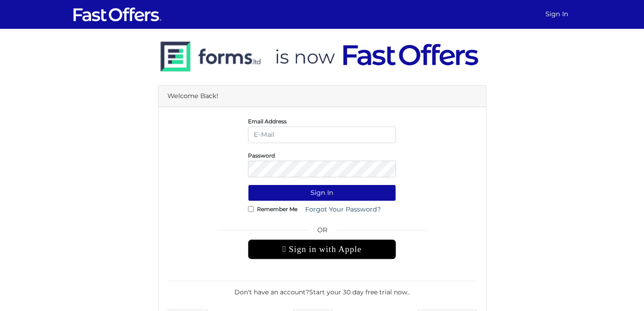 This screenshot has width=644, height=311. Describe the element at coordinates (556, 14) in the screenshot. I see `a: Sign In` at that location.